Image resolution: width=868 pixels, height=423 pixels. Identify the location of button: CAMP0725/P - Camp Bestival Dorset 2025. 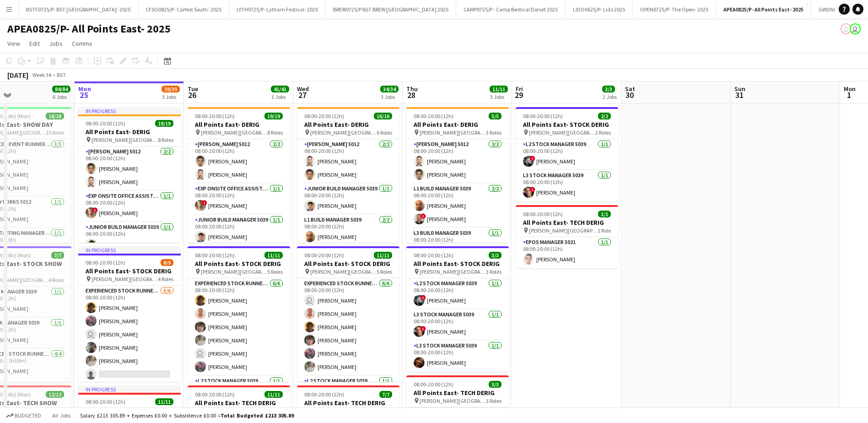
(511, 9).